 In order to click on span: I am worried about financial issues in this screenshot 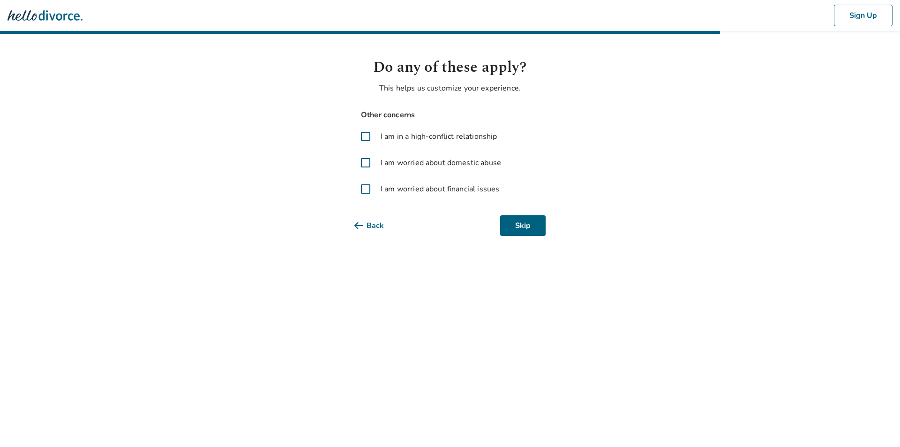, I will do `click(440, 189)`.